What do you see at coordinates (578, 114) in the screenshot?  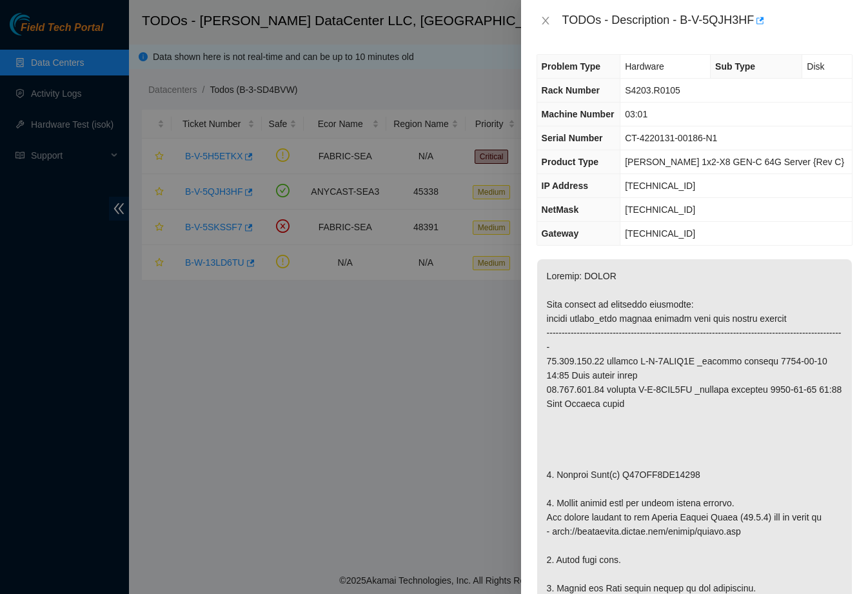 I see `span: Machine Number` at bounding box center [578, 114].